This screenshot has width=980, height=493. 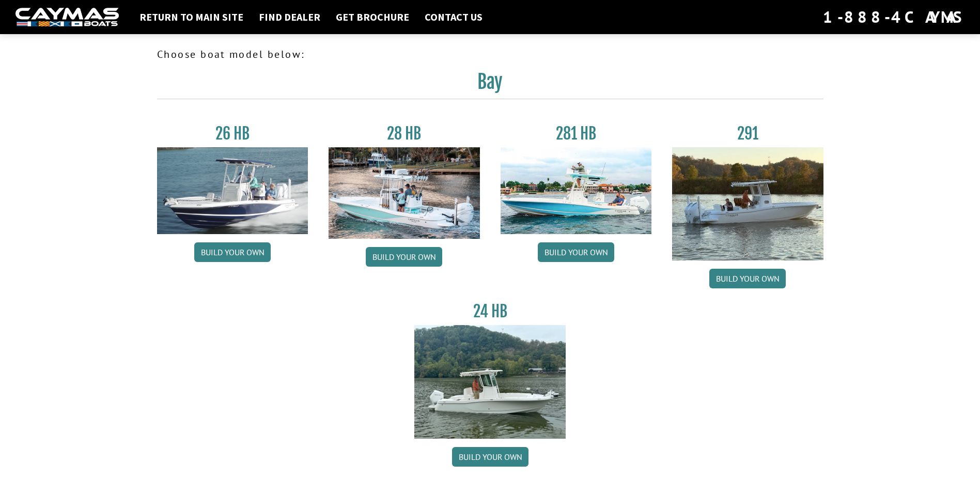 What do you see at coordinates (290, 17) in the screenshot?
I see `a: Find Dealer` at bounding box center [290, 17].